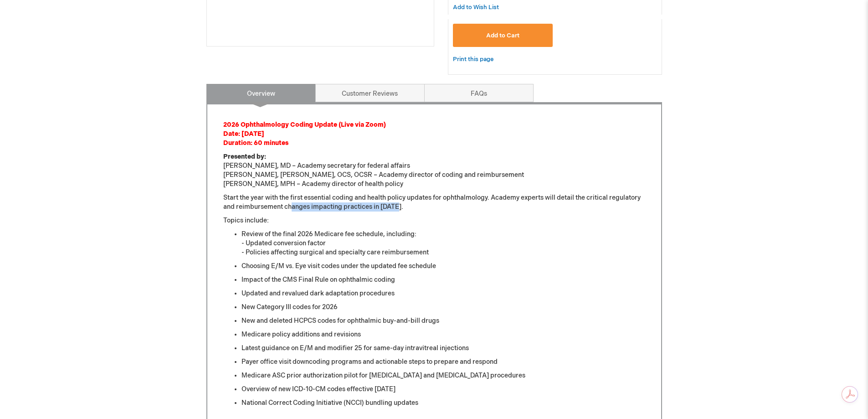 This screenshot has height=419, width=868. I want to click on li: Latest guidance on E/M and modifier 25 for same-day intravitreal injections, so click(443, 348).